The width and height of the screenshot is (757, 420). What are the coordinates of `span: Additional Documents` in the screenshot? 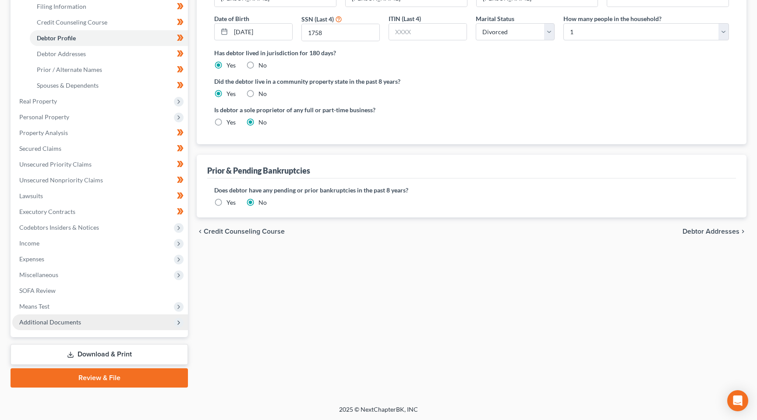 It's located at (50, 321).